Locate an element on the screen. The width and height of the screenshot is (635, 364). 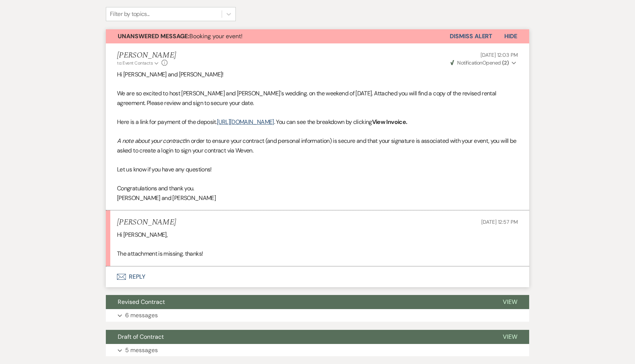
span: to: Event Contacts is located at coordinates (135, 63).